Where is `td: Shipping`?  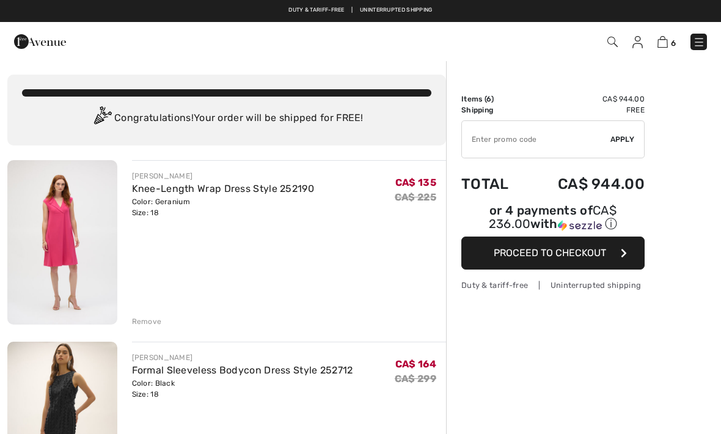 td: Shipping is located at coordinates (494, 110).